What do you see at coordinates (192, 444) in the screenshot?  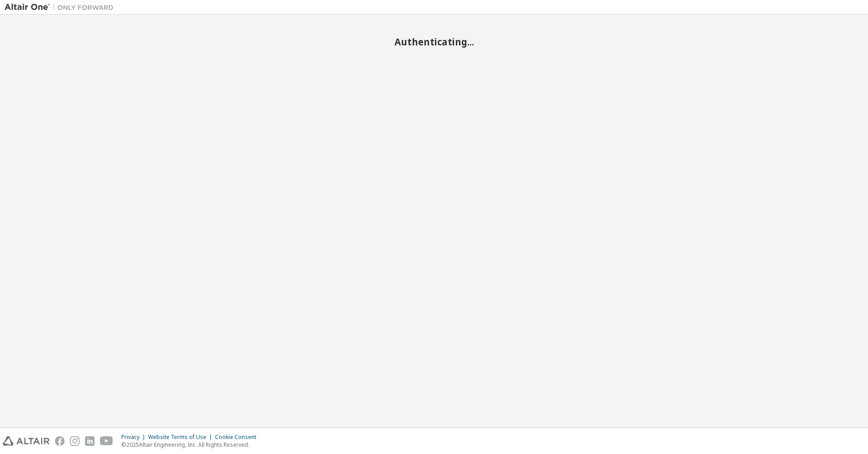 I see `p: © 2025 Altair Engineering, Inc. All Rights Reserved.` at bounding box center [192, 444].